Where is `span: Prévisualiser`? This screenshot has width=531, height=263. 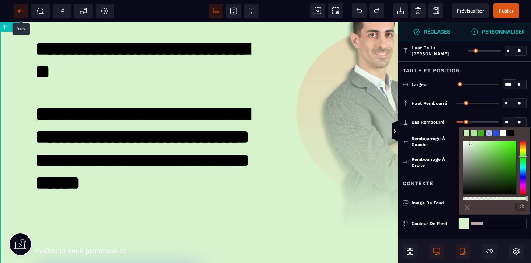
span: Prévisualiser is located at coordinates (471, 11).